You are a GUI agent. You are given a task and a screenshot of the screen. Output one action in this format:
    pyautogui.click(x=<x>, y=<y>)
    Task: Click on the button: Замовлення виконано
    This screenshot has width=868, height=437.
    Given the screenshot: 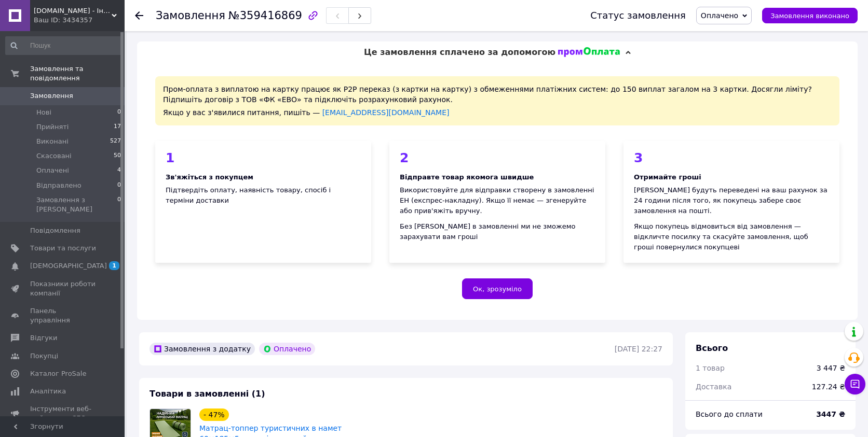 What is the action you would take?
    pyautogui.click(x=809, y=16)
    